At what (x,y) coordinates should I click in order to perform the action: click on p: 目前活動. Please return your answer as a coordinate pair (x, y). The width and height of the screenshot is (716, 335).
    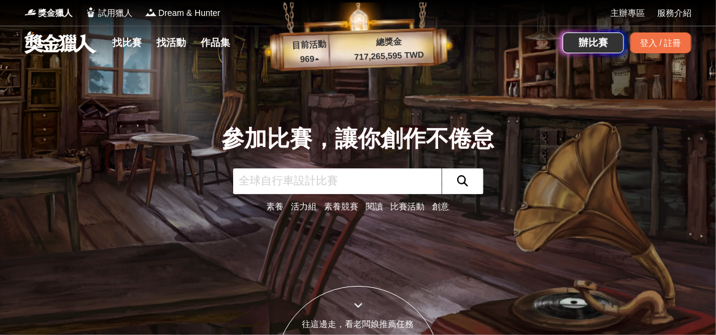
    Looking at the image, I should click on (308, 45).